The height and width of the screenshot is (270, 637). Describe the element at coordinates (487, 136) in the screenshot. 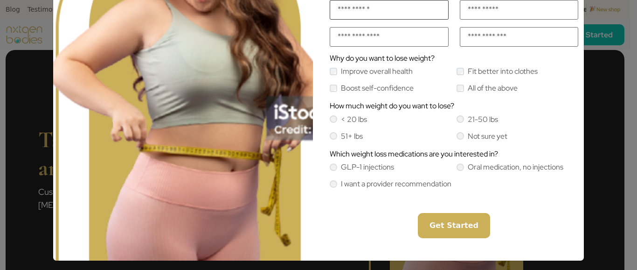

I see `label: Not sure yet` at that location.